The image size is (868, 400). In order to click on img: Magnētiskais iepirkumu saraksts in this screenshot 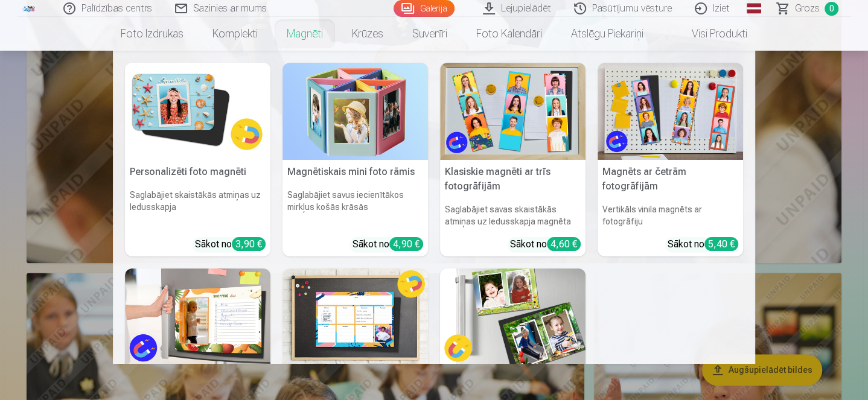, I will do `click(197, 317)`.